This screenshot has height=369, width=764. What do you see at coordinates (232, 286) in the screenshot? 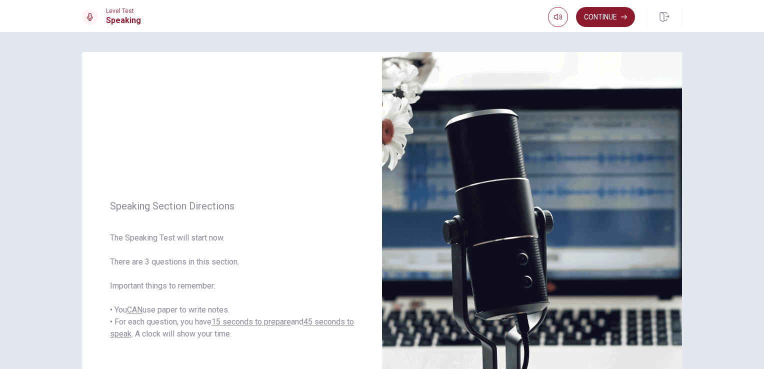
I see `span: The Speaking Test will start now. There are 3 questions in this section. Important things to reme...` at bounding box center [232, 286].